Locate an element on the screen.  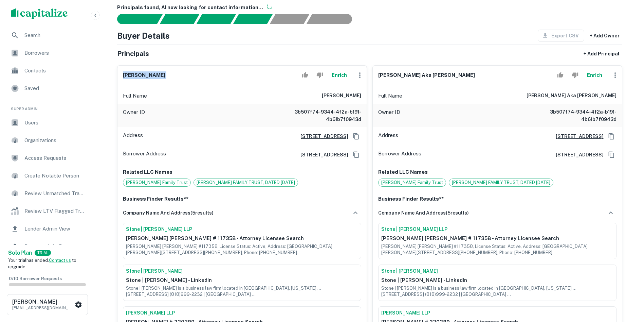
span: Borrower Info Requests is located at coordinates (54, 246).